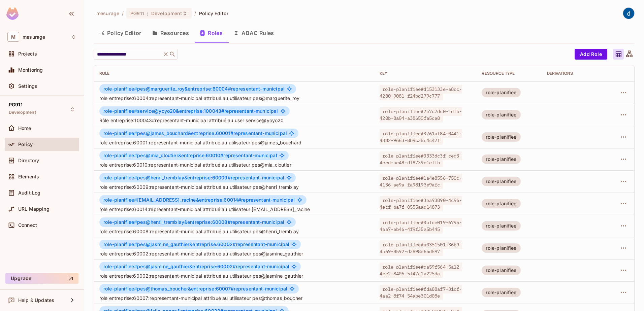 Image resolution: width=644 pixels, height=311 pixels. I want to click on span: pes@james_bouchard&entreprise:60001#representant-municipal, so click(195, 133).